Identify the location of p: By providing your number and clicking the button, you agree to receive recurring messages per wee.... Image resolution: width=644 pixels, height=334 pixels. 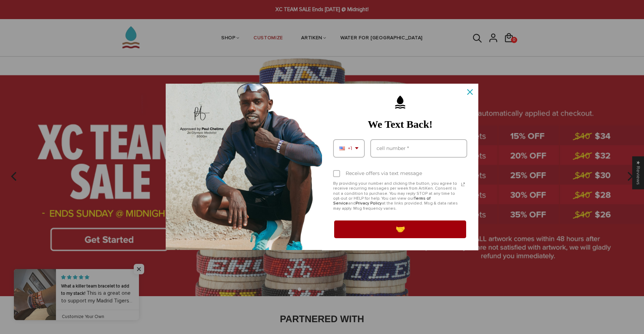
(396, 196).